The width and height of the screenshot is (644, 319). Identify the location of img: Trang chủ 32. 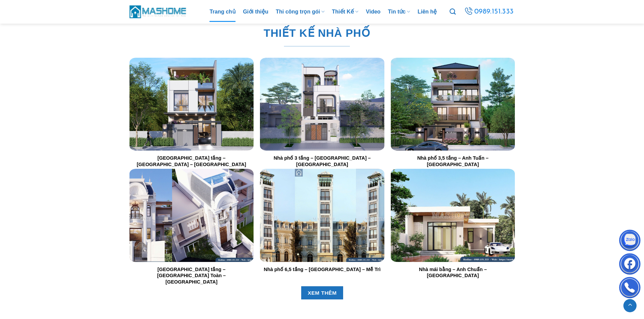
(322, 215).